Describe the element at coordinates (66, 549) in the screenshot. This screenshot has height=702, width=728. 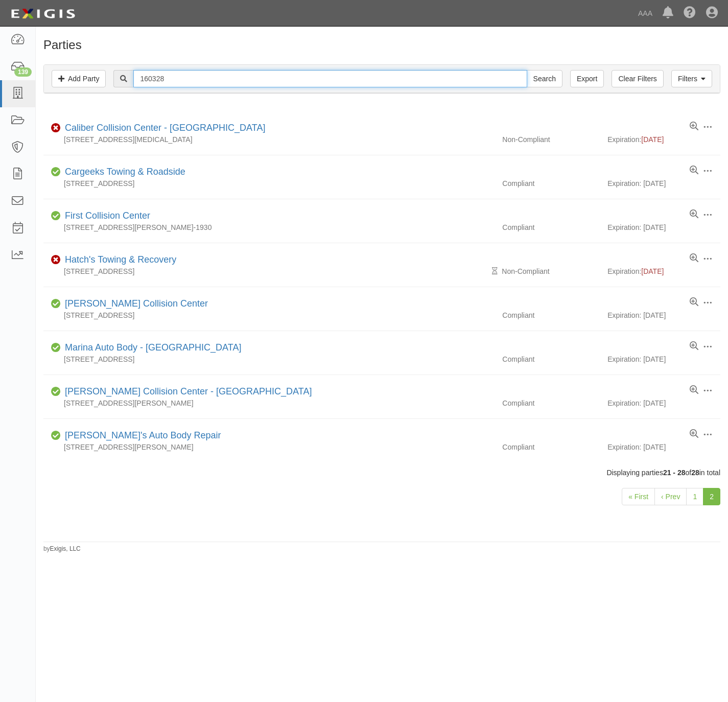
I see `a: Exigis, LLC` at that location.